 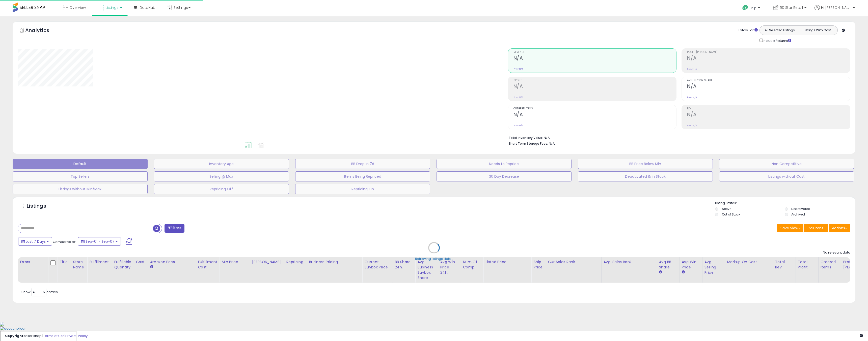 What do you see at coordinates (221, 177) in the screenshot?
I see `button: Selling @ Max` at bounding box center [221, 177].